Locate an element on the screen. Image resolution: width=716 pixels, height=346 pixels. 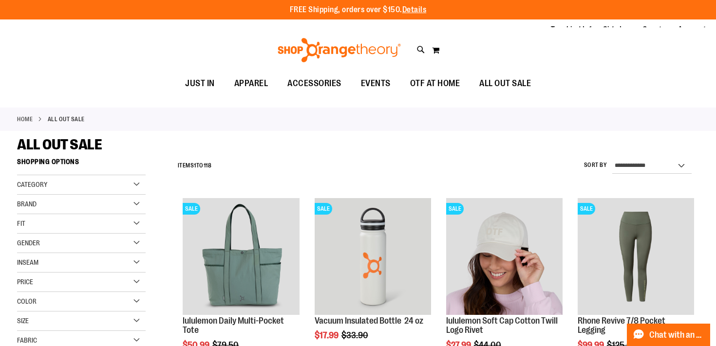
a: Vacuum Insulated Bottle 24 oz is located at coordinates (369, 321).